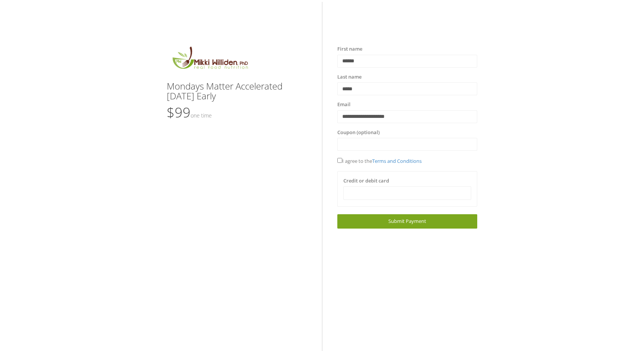 The height and width of the screenshot is (351, 644). I want to click on span: $99, so click(189, 112).